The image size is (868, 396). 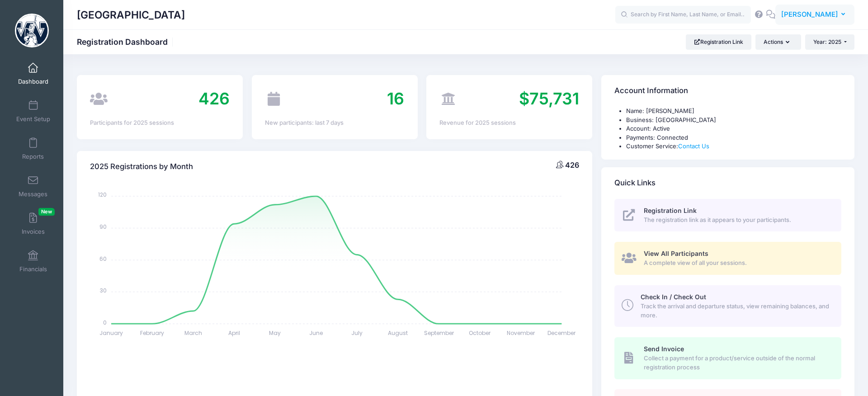 What do you see at coordinates (335, 123) in the screenshot?
I see `div: New participants: last 7 days` at bounding box center [335, 123].